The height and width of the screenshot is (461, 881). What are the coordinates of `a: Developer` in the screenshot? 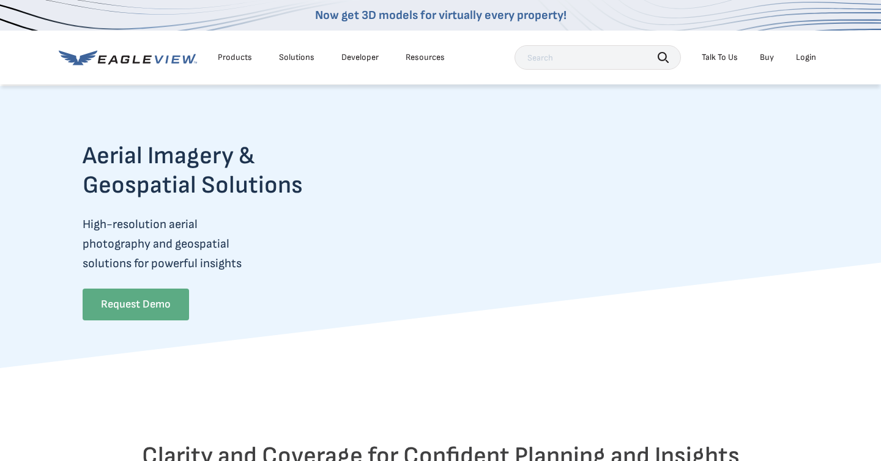 It's located at (360, 57).